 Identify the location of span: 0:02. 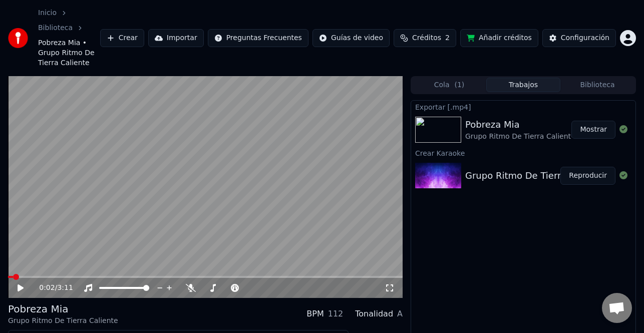
(47, 288).